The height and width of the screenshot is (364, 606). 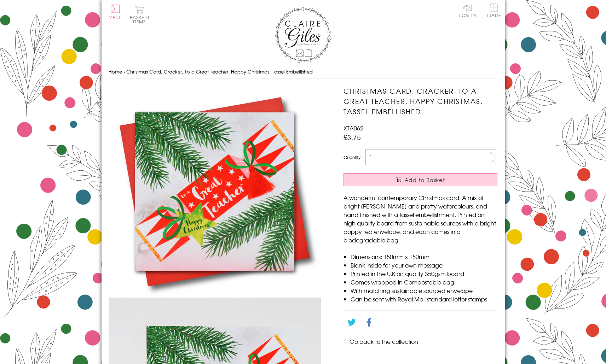 What do you see at coordinates (421, 101) in the screenshot?
I see `h1: Christmas Card, Cracker, To a Great Teacher, Happy Christmas, Tassel Embellished` at bounding box center [421, 101].